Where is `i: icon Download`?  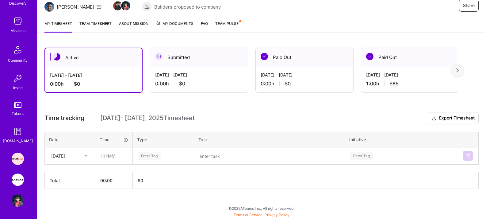 i: icon Download is located at coordinates (434, 118).